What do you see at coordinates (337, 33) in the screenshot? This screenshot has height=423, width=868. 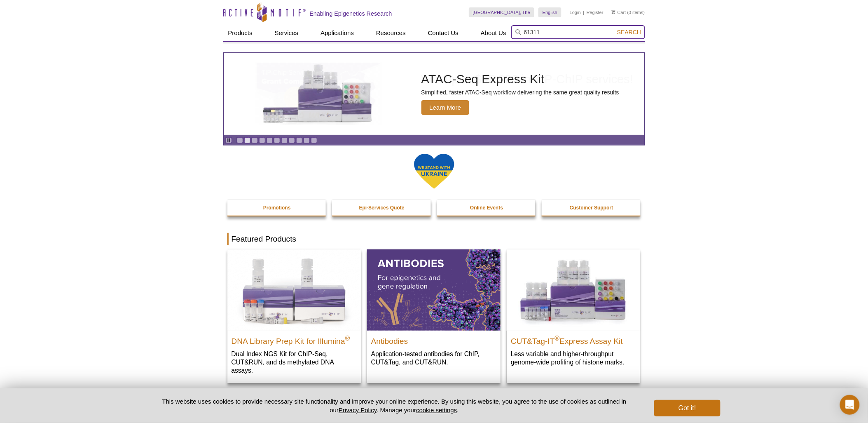 I see `a: Applications` at bounding box center [337, 33].